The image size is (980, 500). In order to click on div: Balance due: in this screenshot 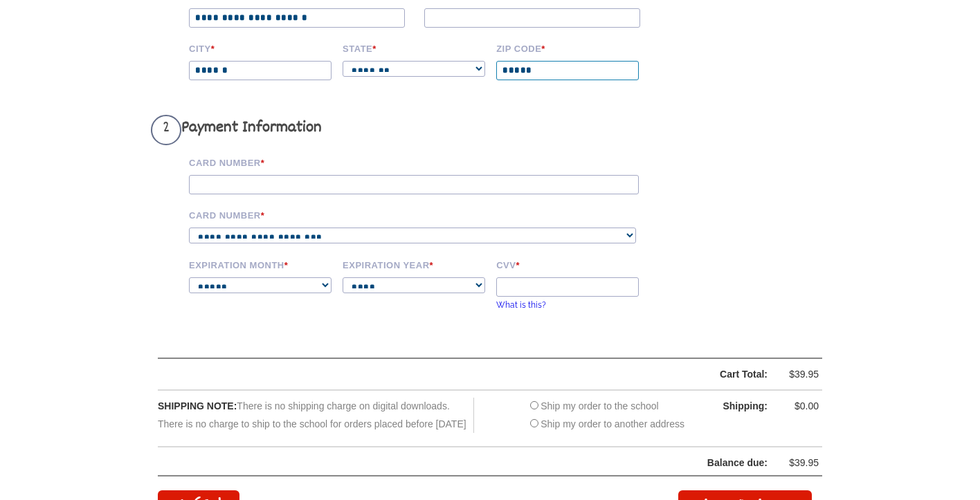, I will do `click(463, 462)`.